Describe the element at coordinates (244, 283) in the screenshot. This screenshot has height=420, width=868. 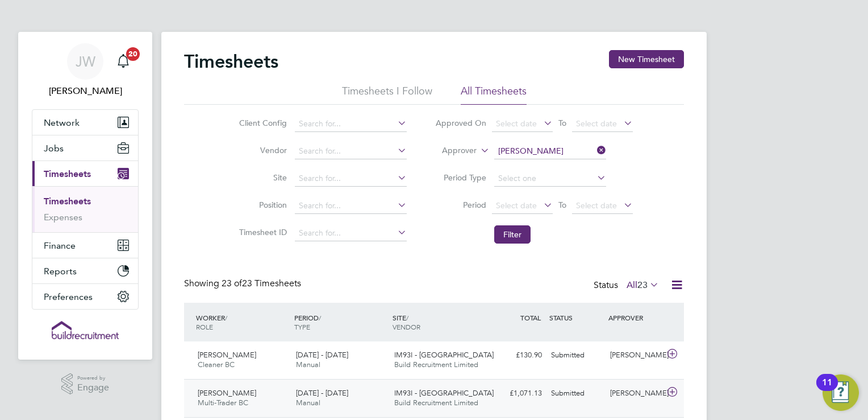
I see `div: Showing` at that location.